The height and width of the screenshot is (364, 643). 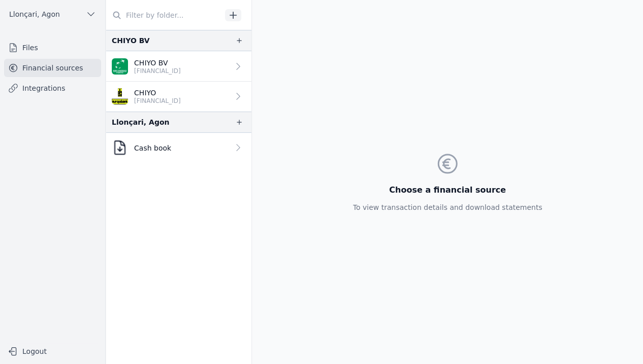 I want to click on font: Logout, so click(x=34, y=351).